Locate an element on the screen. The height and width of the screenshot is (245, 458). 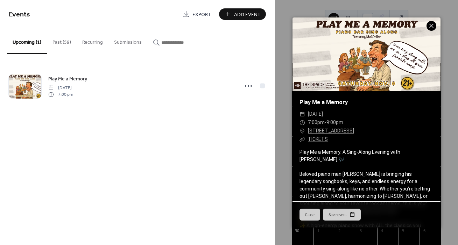
button: Close is located at coordinates (310, 215).